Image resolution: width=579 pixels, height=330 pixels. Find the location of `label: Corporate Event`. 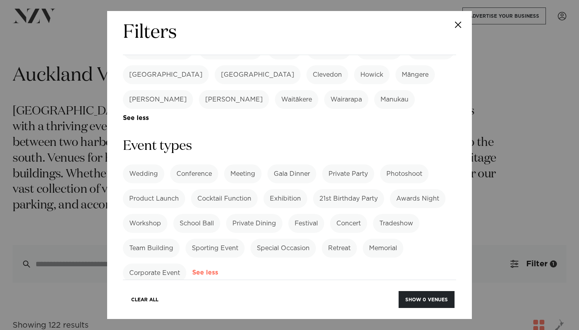

label: Corporate Event is located at coordinates (154, 273).